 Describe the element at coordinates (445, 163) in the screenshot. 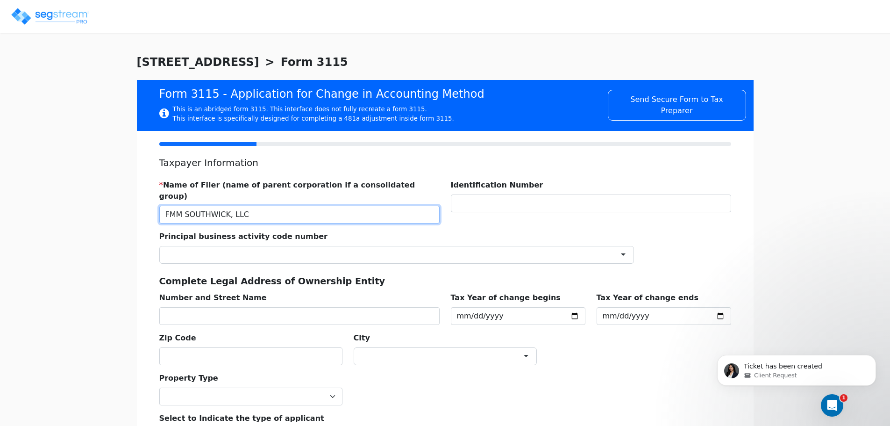

I see `h5: Taxpayer Information` at that location.